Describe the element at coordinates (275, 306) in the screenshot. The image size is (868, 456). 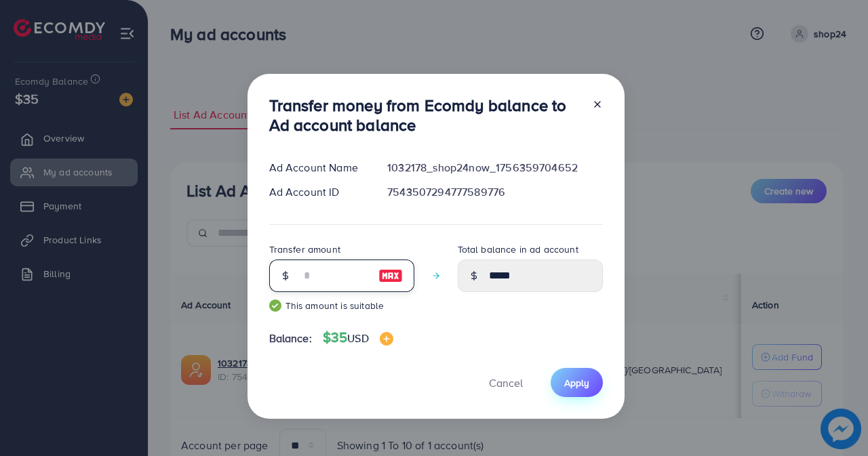
I see `img: guide` at that location.